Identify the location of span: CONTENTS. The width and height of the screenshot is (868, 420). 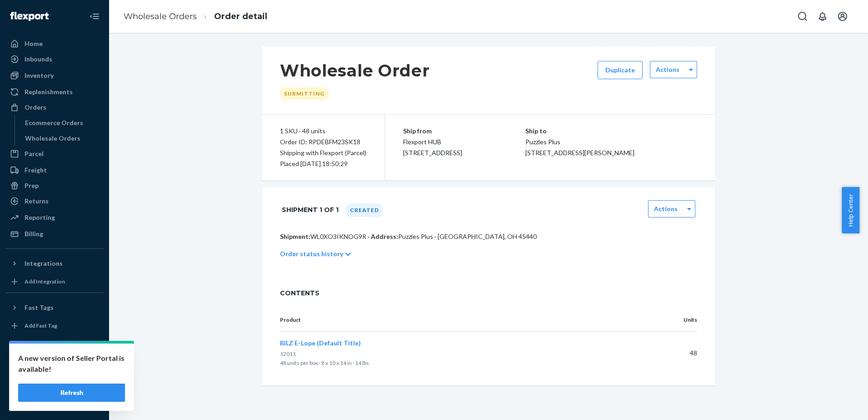
(489, 293).